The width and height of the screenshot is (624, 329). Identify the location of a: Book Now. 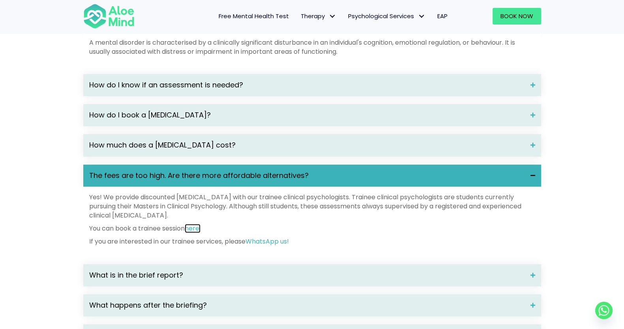
(517, 16).